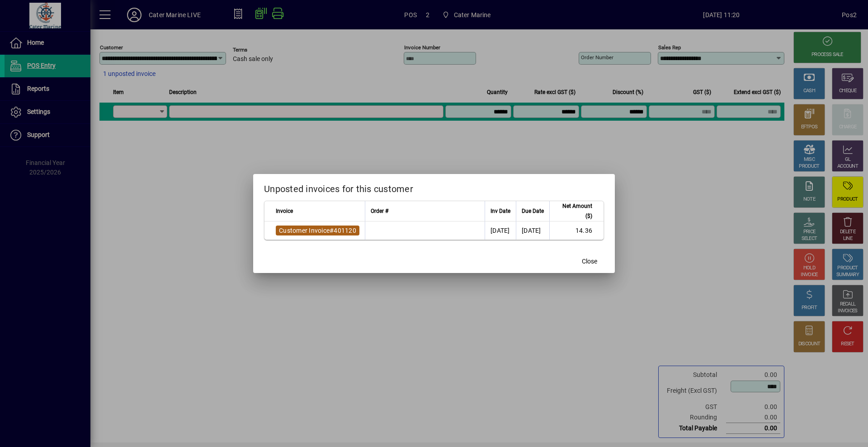 Image resolution: width=868 pixels, height=447 pixels. Describe the element at coordinates (500, 212) in the screenshot. I see `span: Inv Date` at that location.